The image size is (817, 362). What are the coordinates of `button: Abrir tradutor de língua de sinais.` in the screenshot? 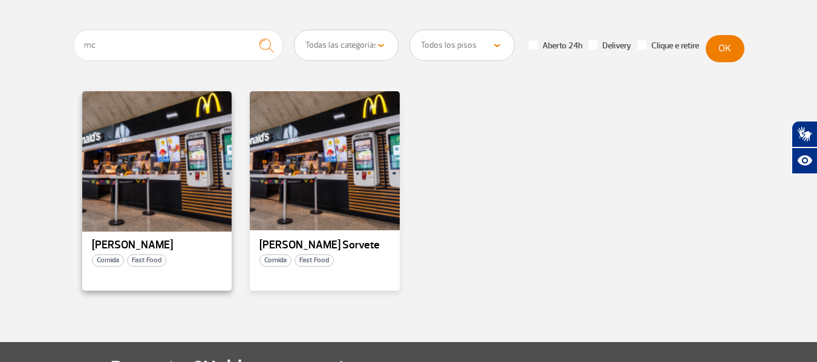 It's located at (804, 134).